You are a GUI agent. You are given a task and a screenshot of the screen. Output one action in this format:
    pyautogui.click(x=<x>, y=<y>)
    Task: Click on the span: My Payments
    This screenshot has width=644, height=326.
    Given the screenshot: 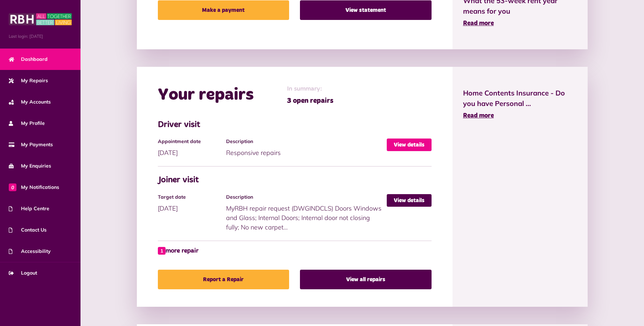 What is the action you would take?
    pyautogui.click(x=31, y=144)
    